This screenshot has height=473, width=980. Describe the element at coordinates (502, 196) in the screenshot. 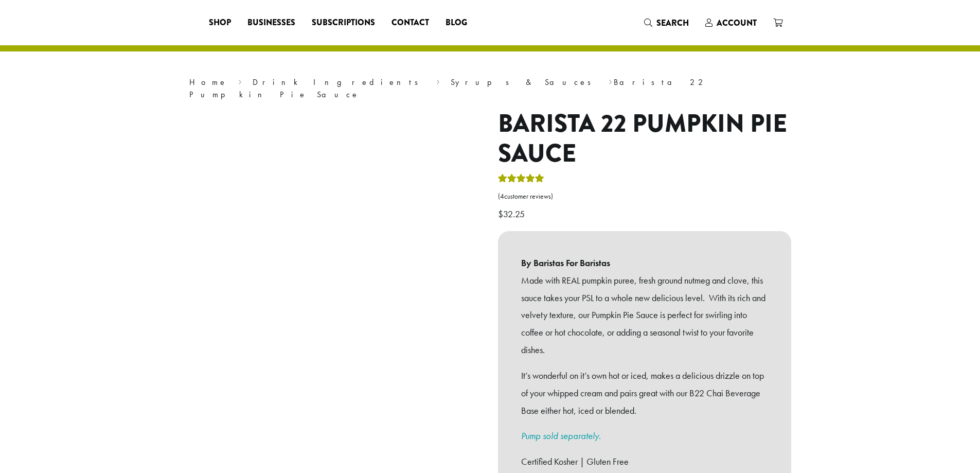

I see `span: 4` at that location.